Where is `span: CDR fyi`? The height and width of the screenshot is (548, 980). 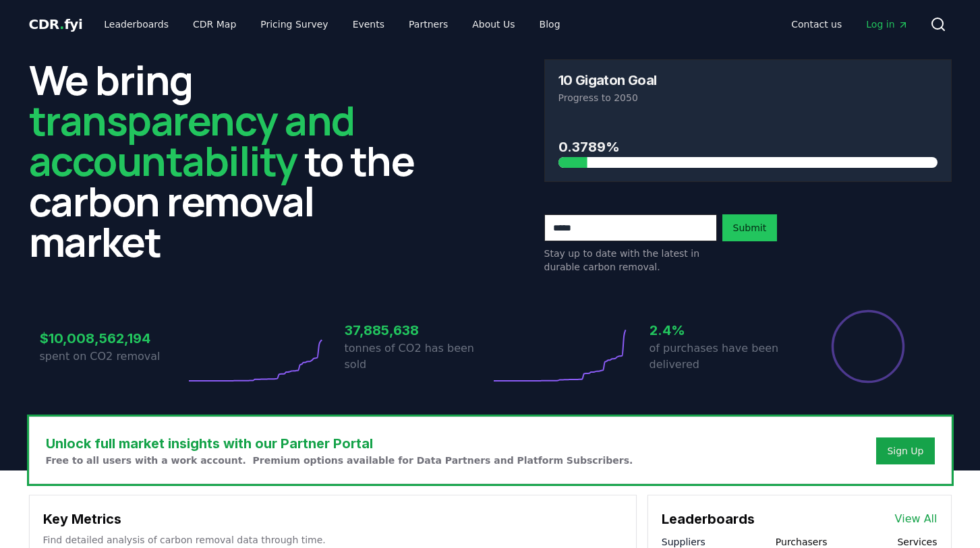
span: CDR fyi is located at coordinates (56, 24).